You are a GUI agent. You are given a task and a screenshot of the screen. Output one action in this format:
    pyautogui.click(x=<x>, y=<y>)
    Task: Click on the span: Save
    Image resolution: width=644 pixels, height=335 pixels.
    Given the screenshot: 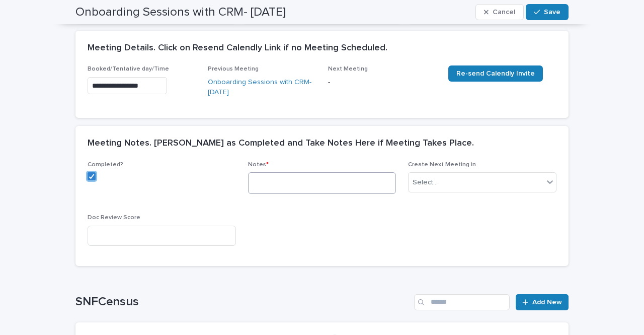 What is the action you would take?
    pyautogui.click(x=552, y=12)
    